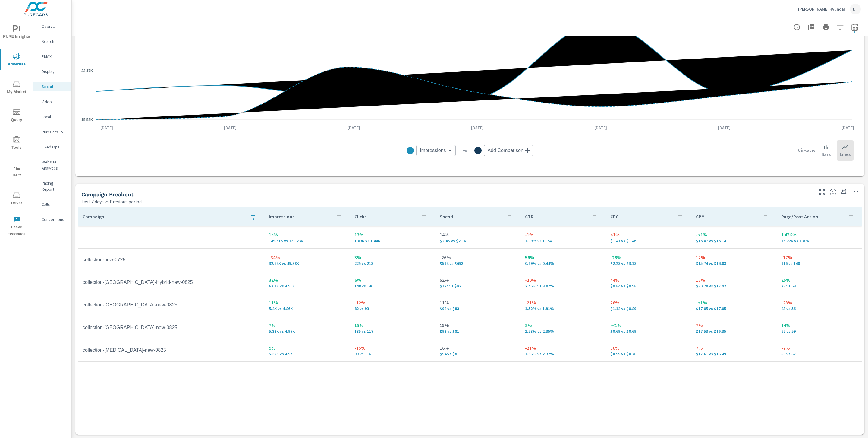  What do you see at coordinates (726, 216) in the screenshot?
I see `p: CPM` at bounding box center [726, 216].